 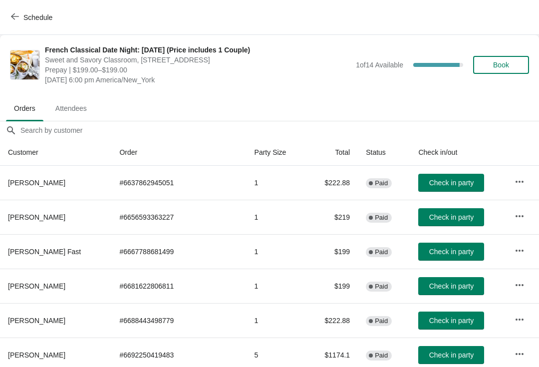 What do you see at coordinates (179, 251) in the screenshot?
I see `td: # 6667788681499` at bounding box center [179, 251].